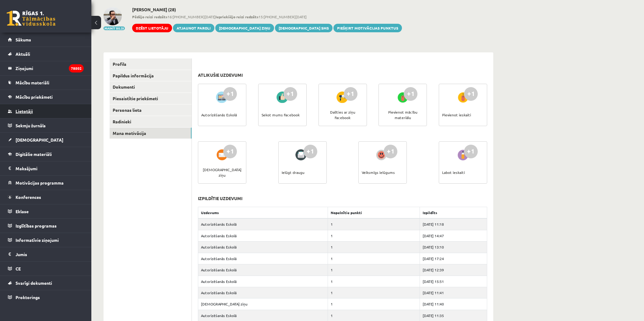  I want to click on a: Mācību priekšmeti, so click(46, 97).